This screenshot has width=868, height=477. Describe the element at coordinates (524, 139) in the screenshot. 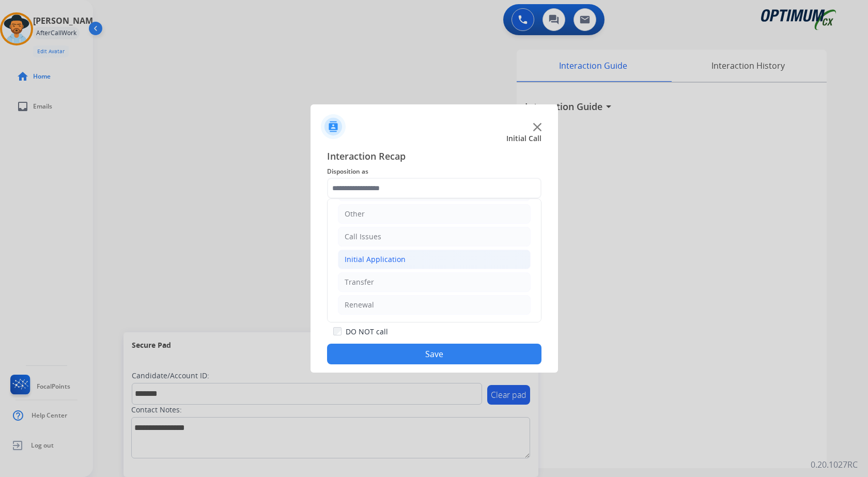

I see `span: Initial Call` at that location.